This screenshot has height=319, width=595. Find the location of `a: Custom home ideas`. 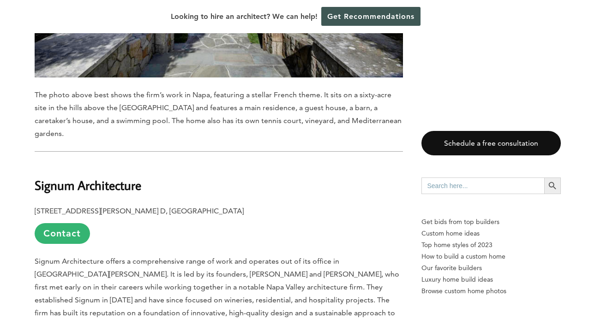

a: Custom home ideas is located at coordinates (491, 234).